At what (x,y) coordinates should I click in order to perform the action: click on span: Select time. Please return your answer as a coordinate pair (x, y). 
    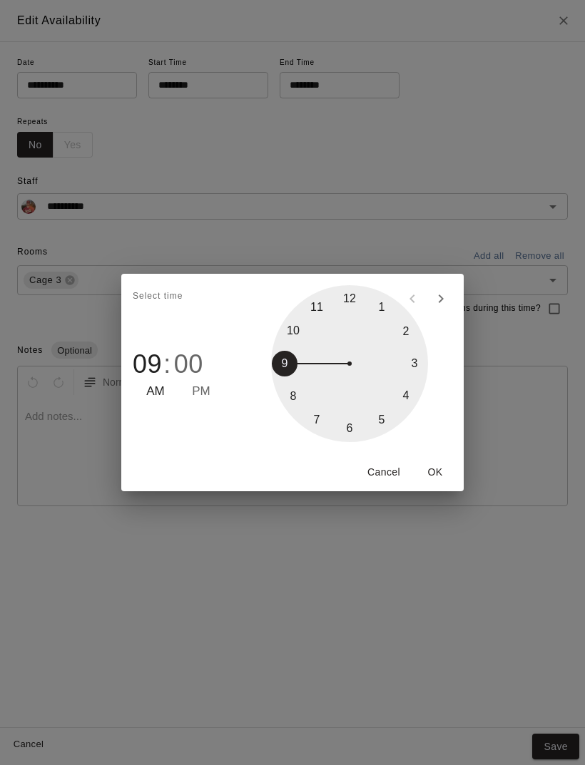
    Looking at the image, I should click on (158, 297).